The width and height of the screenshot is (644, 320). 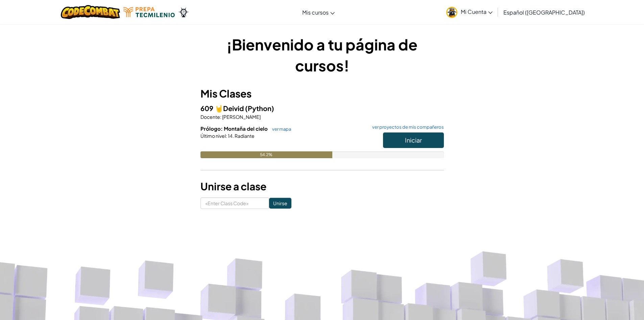 I want to click on img: CodeCombat logo, so click(x=91, y=12).